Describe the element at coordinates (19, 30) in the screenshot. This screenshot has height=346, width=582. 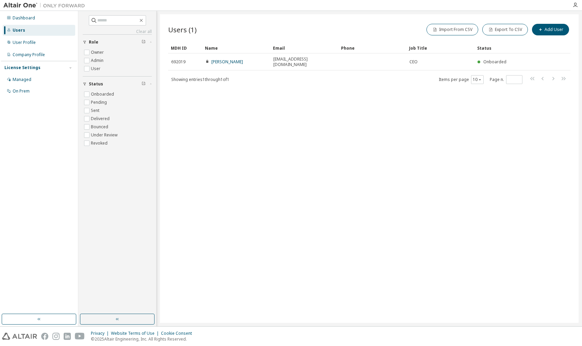
I see `div: Users` at that location.